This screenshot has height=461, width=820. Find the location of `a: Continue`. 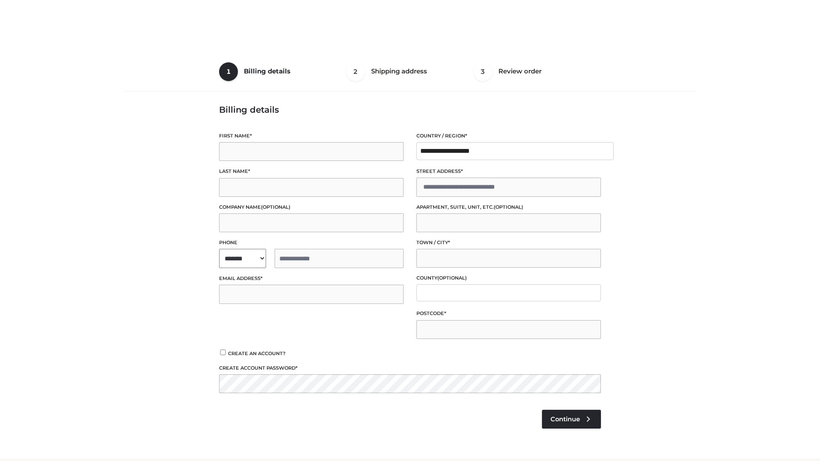

a: Continue is located at coordinates (571, 419).